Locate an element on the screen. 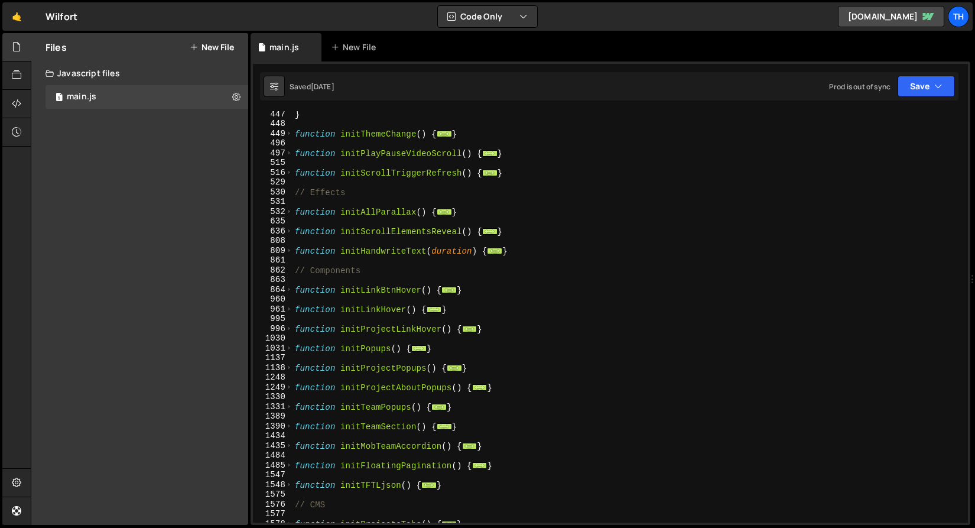 The height and width of the screenshot is (528, 975). div: 1138 is located at coordinates (273, 368).